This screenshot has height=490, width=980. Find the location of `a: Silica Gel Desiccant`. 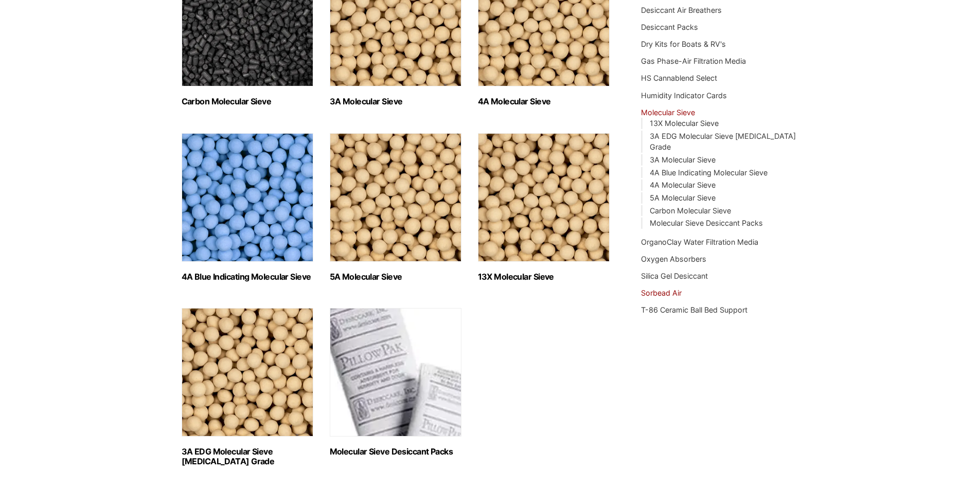

a: Silica Gel Desiccant is located at coordinates (675, 276).